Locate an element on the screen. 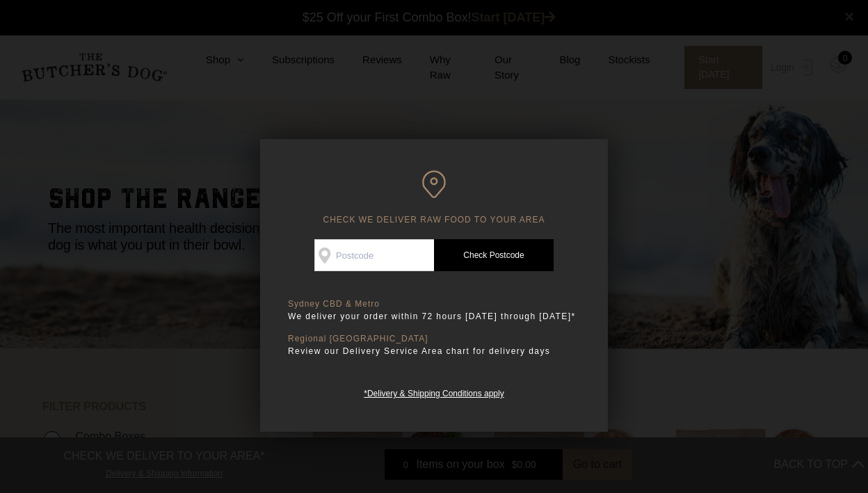 Image resolution: width=868 pixels, height=493 pixels. a: Check Postcode is located at coordinates (494, 255).